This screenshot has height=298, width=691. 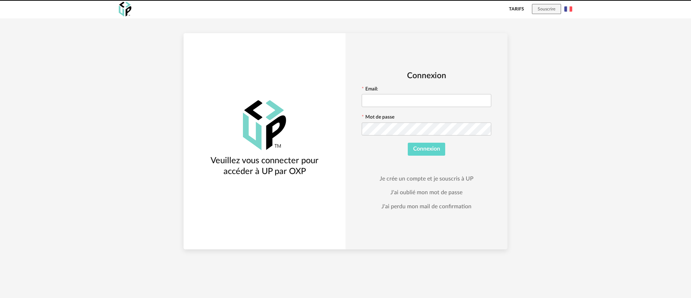 What do you see at coordinates (427, 76) in the screenshot?
I see `h2: Connexion` at bounding box center [427, 76].